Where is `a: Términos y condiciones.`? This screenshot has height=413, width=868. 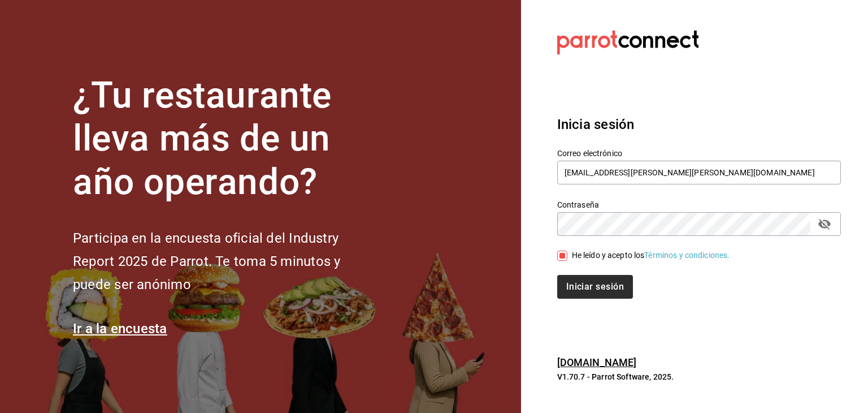
a: Términos y condiciones. is located at coordinates (686, 255).